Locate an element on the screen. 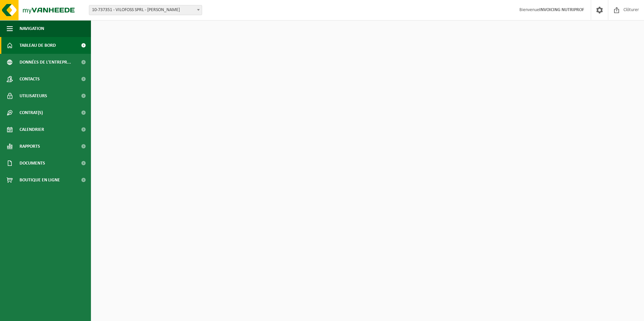  span: Contacts is located at coordinates (29, 79).